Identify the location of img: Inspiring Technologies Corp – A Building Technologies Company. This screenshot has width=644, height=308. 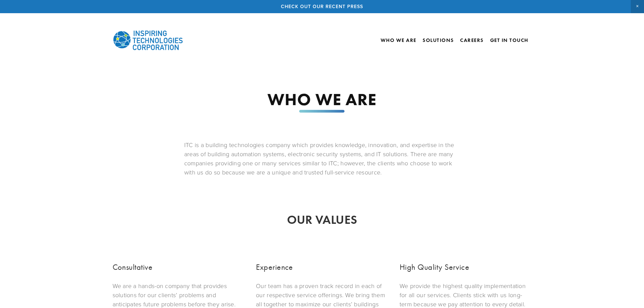
(148, 40).